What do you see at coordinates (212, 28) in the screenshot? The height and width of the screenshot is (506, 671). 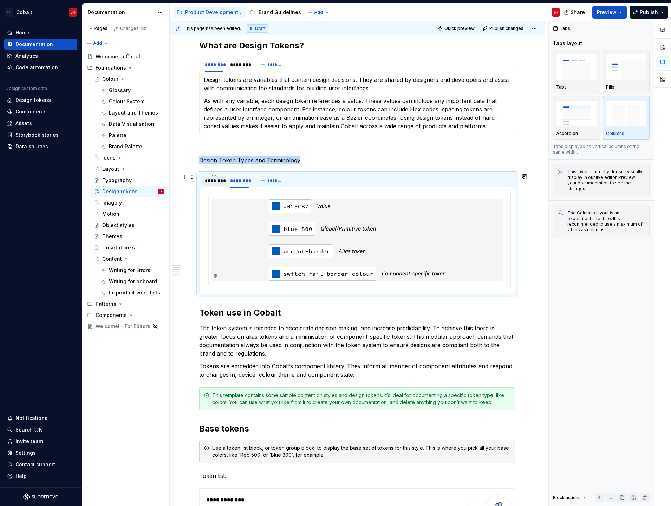 I see `span: This page has been edited.` at bounding box center [212, 28].